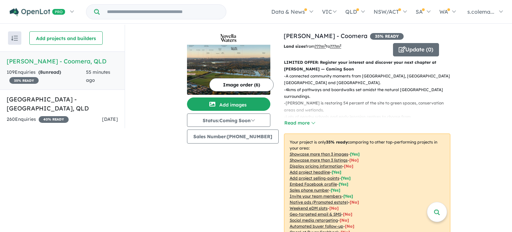  Describe the element at coordinates (66, 38) in the screenshot. I see `button: Add projects and builders` at that location.